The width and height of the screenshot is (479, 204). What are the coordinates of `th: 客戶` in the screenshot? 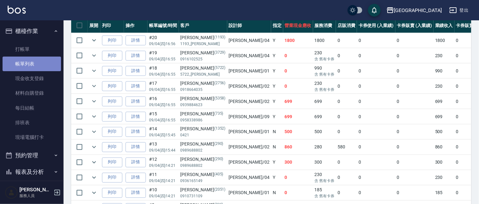 It's located at (203, 25).